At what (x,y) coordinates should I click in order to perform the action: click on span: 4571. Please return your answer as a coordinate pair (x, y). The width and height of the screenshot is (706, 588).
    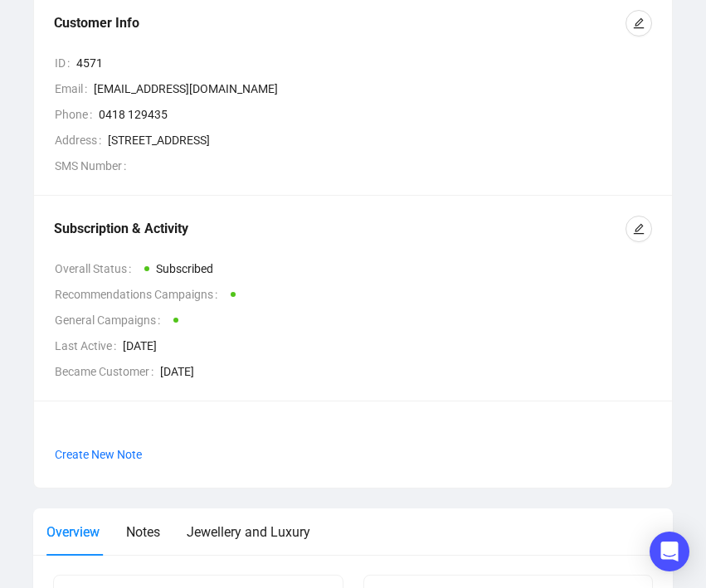
    Looking at the image, I should click on (364, 63).